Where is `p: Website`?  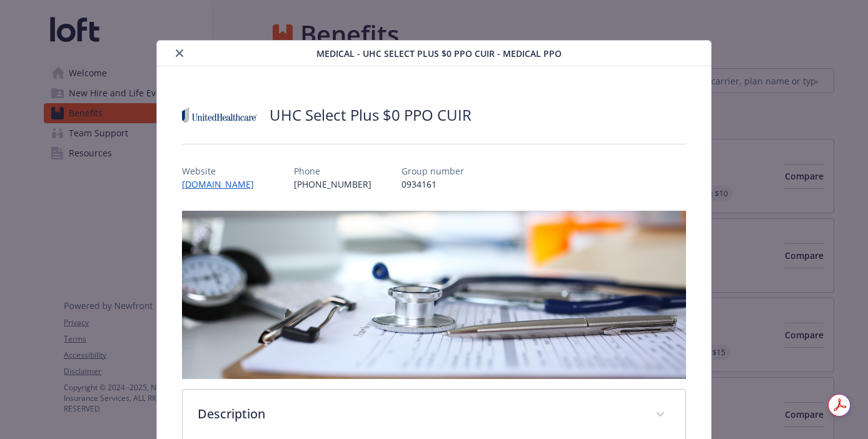 p: Website is located at coordinates (222, 171).